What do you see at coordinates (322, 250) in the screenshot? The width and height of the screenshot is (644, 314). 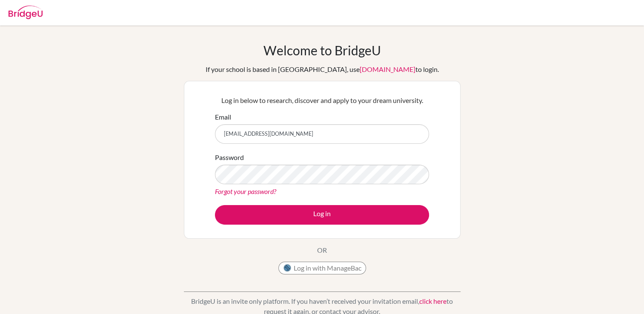 I see `p: OR` at bounding box center [322, 250].